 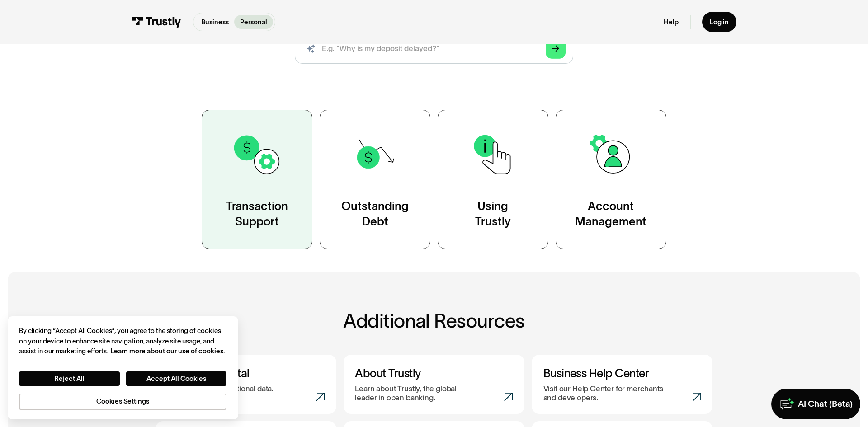 I want to click on a: Help, so click(x=671, y=22).